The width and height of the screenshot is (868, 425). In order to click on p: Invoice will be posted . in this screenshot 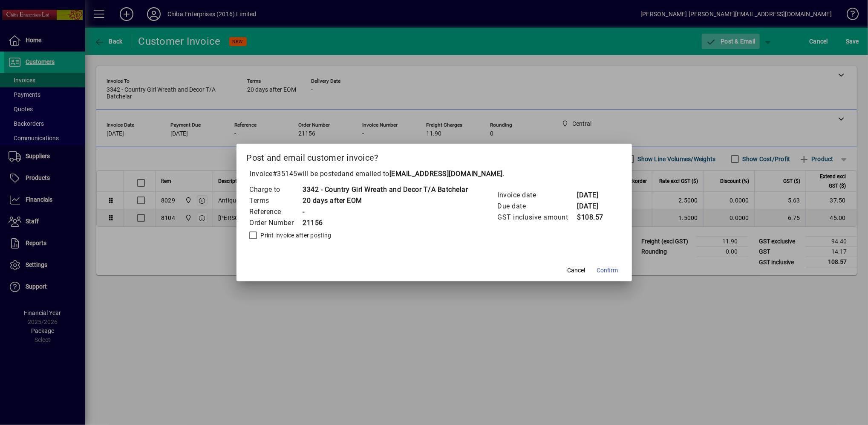, I will do `click(434, 174)`.